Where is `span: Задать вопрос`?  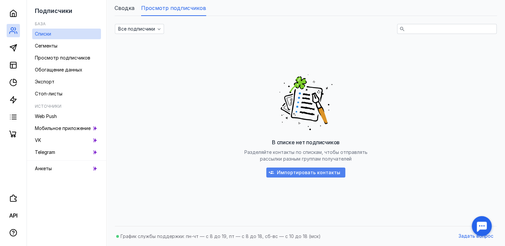
span: Задать вопрос is located at coordinates (475, 236).